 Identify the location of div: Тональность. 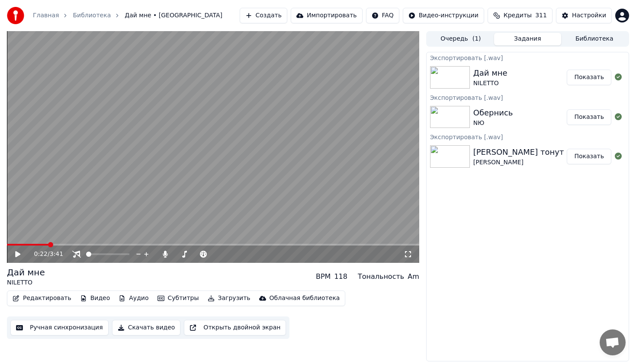
(381, 277).